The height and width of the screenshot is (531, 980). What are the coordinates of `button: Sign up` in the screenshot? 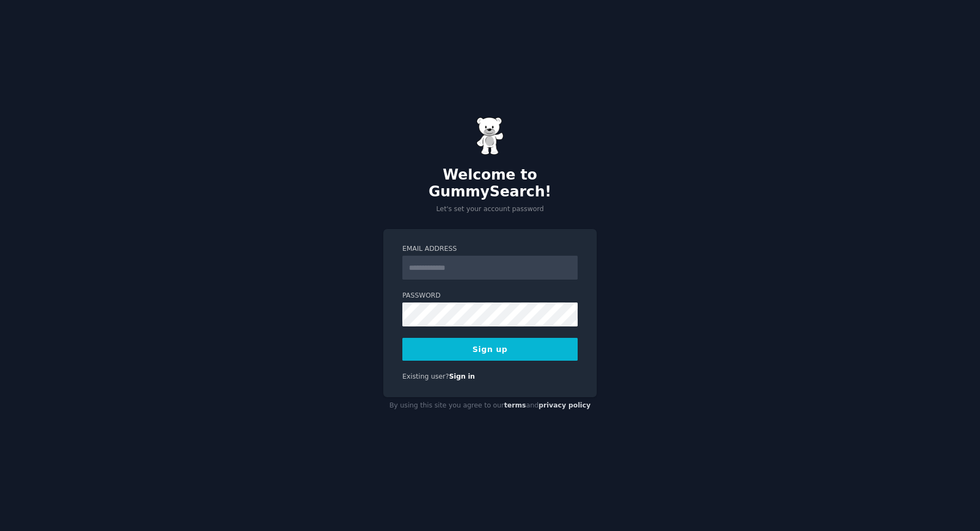 It's located at (490, 349).